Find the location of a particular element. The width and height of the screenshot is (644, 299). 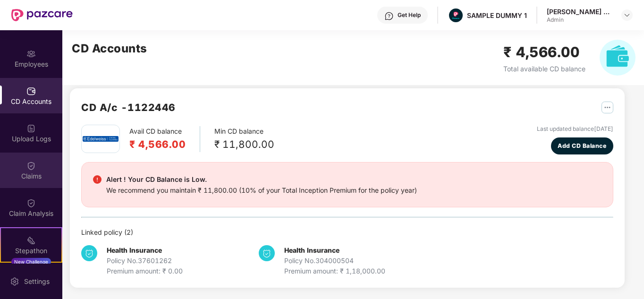

div: Premium amount: ₹ 1,18,000.00 is located at coordinates (335, 271).